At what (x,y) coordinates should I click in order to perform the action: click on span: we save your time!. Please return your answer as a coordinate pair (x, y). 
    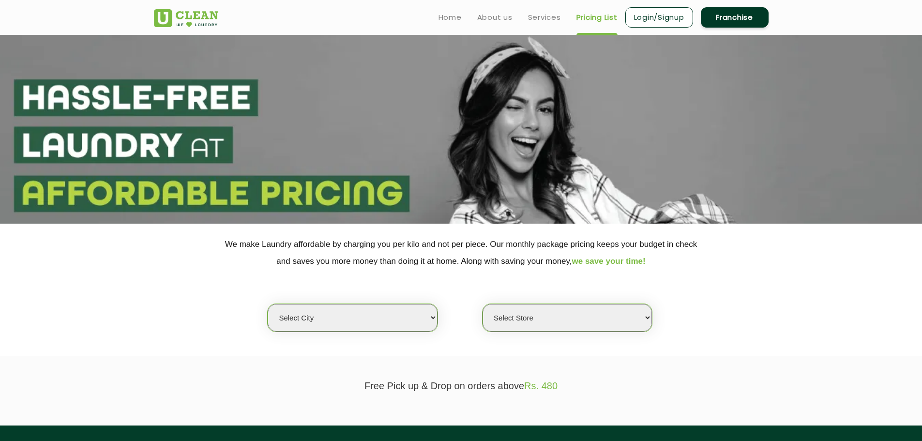
    Looking at the image, I should click on (609, 261).